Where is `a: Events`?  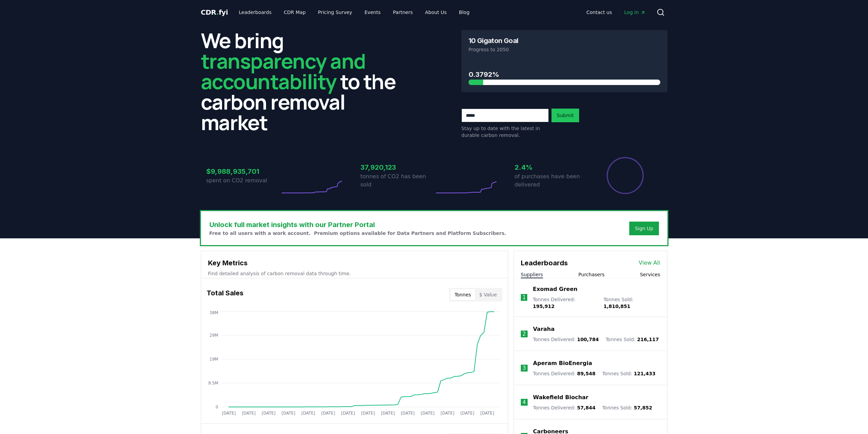
a: Events is located at coordinates (373, 12).